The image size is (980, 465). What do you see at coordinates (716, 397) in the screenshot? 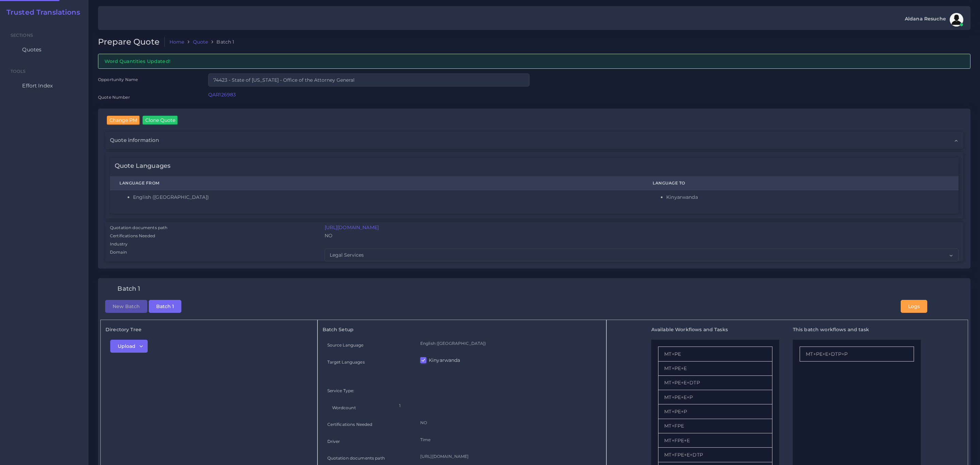
I see `li: MT+PE+E+P` at bounding box center [716, 397].